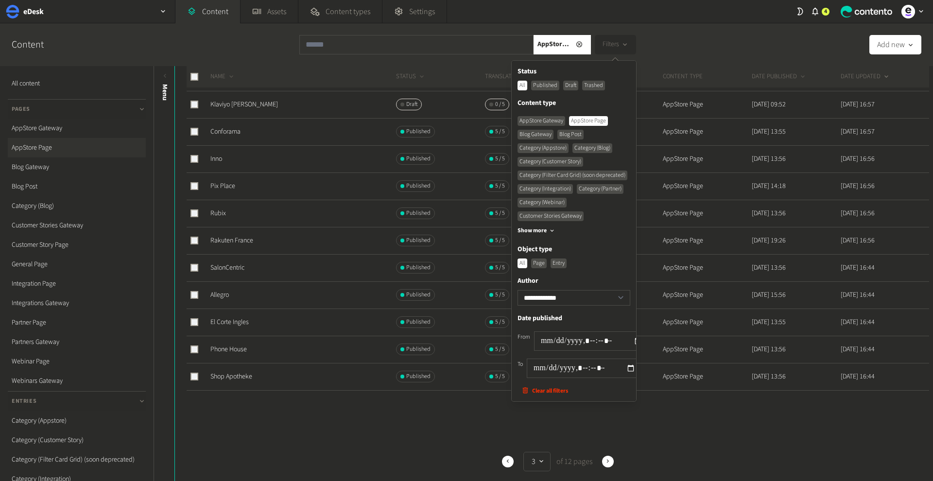 The width and height of the screenshot is (933, 481). Describe the element at coordinates (77, 187) in the screenshot. I see `a: Blog Post` at that location.